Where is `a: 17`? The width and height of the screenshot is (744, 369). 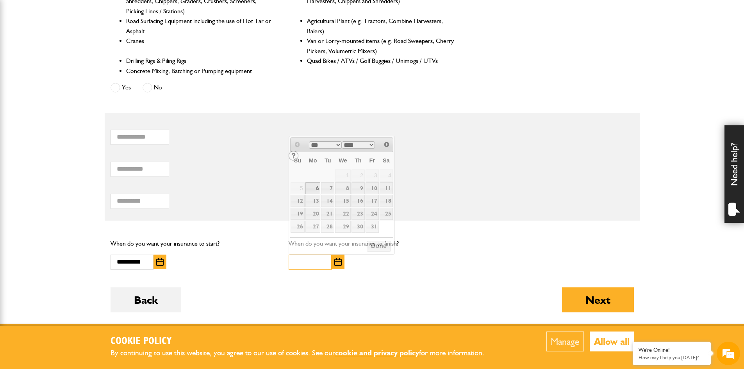 a: 17 is located at coordinates (372, 201).